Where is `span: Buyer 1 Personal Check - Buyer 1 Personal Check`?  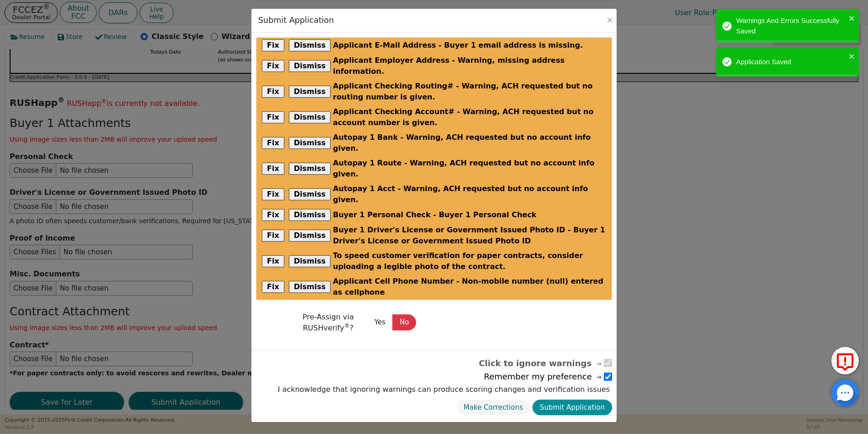 span: Buyer 1 Personal Check - Buyer 1 Personal Check is located at coordinates (434, 215).